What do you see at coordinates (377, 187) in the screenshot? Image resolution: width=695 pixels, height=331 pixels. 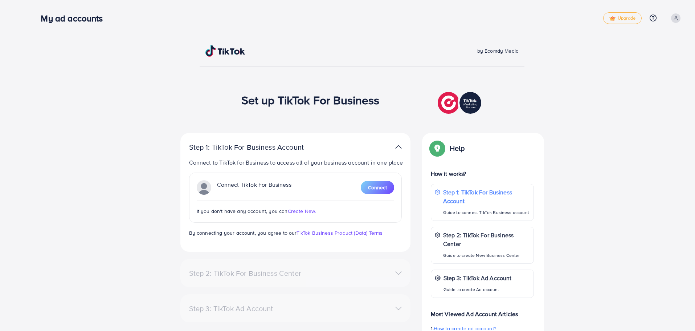 I see `button: Connect` at bounding box center [377, 187].